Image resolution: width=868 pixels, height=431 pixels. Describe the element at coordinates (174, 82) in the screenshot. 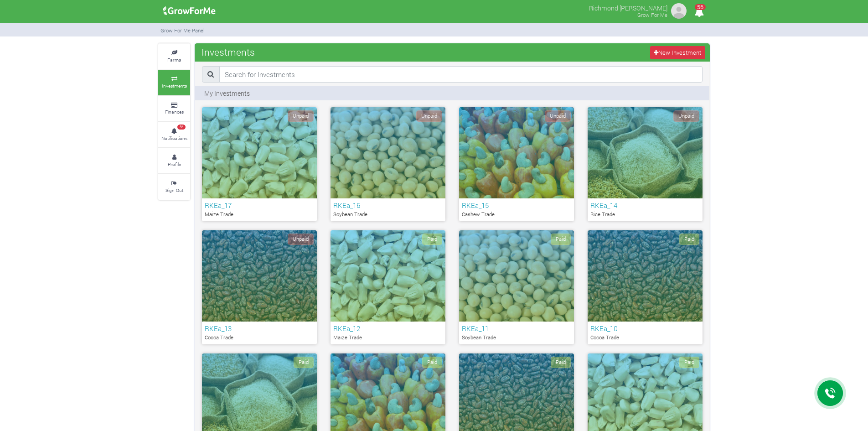

I see `a: Investments` at that location.